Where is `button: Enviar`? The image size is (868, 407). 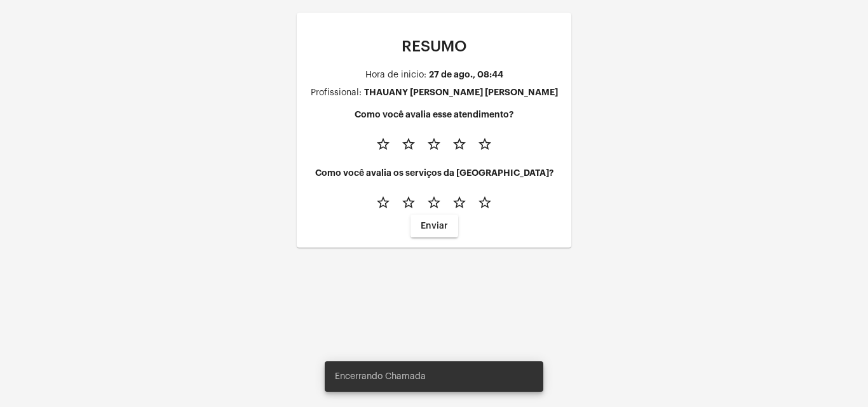
button: Enviar is located at coordinates (434, 226).